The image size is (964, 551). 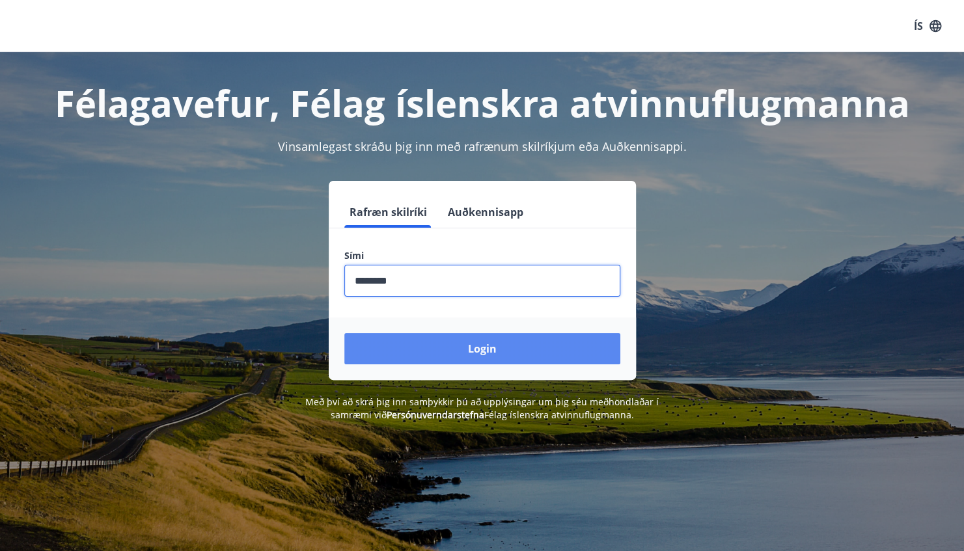 I want to click on span: Með því að skrá þig inn samþykkir þú að upplýsingar um þig séu meðhöndlaðar í samræmi við Félag í..., so click(x=482, y=408).